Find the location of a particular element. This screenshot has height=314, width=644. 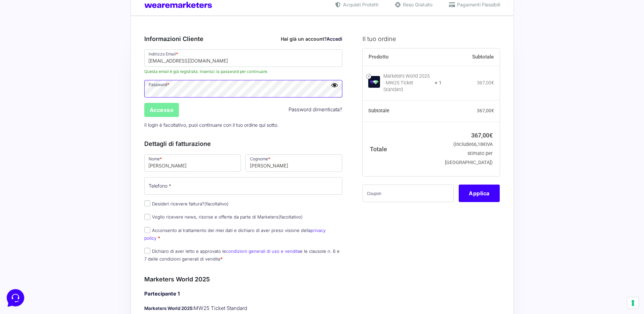

input: Coupon is located at coordinates (408, 193).